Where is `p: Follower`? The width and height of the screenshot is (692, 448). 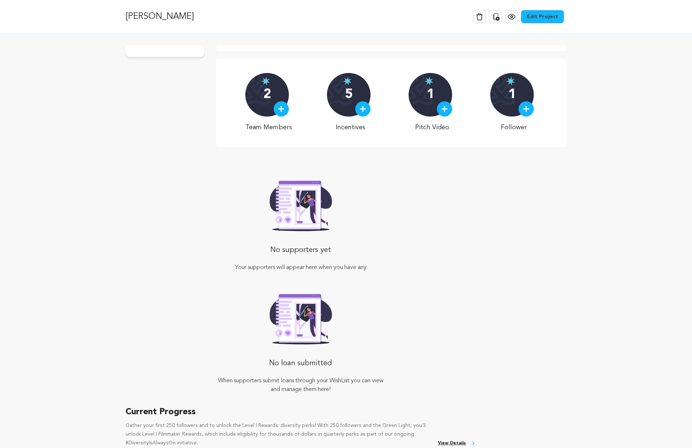
p: Follower is located at coordinates (514, 127).